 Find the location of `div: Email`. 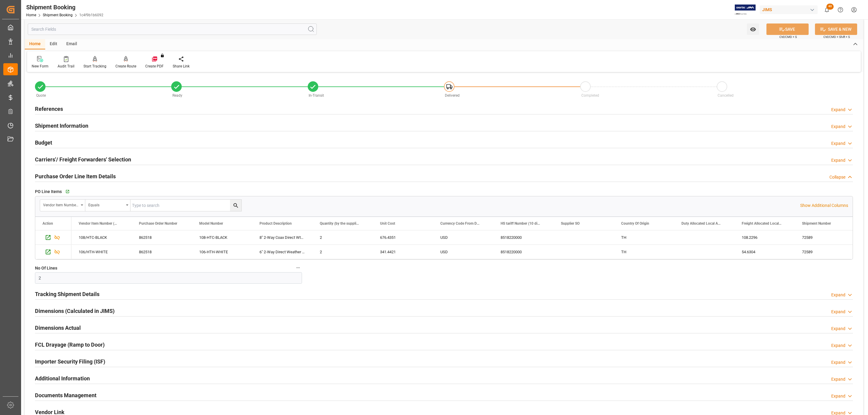

div: Email is located at coordinates (72, 45).